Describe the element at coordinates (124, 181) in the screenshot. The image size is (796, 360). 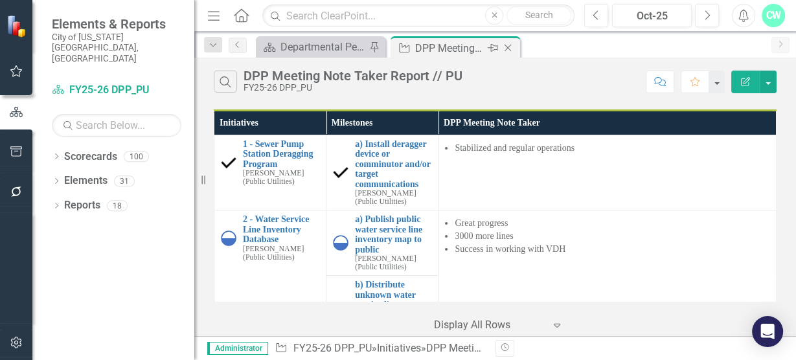
I see `div: 31` at that location.